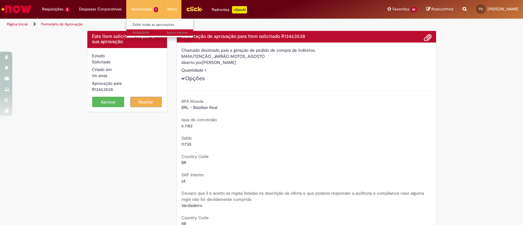 This screenshot has width=523, height=225. What do you see at coordinates (413, 9) in the screenshot?
I see `span: 43` at bounding box center [413, 9].